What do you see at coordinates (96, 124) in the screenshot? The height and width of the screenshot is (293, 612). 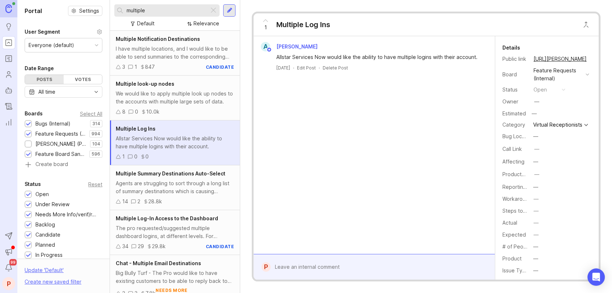 I see `p: 314` at bounding box center [96, 124].